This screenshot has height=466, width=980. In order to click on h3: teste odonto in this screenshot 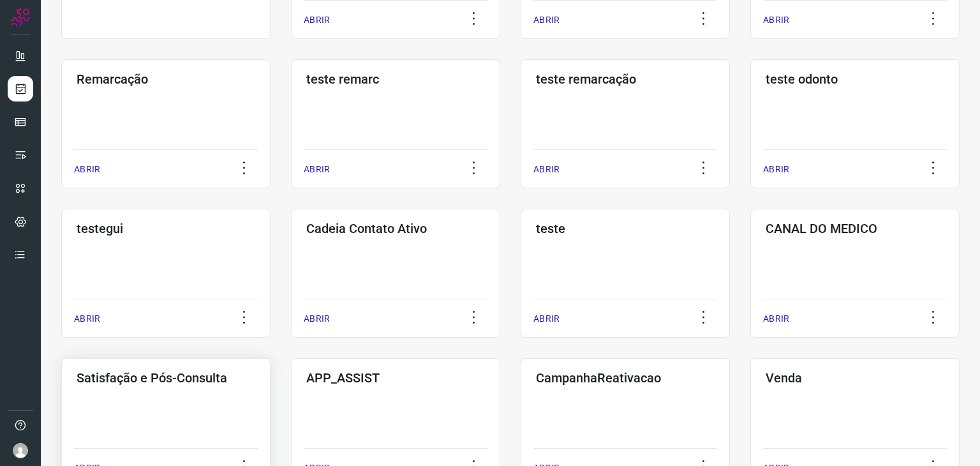, I will do `click(855, 79)`.